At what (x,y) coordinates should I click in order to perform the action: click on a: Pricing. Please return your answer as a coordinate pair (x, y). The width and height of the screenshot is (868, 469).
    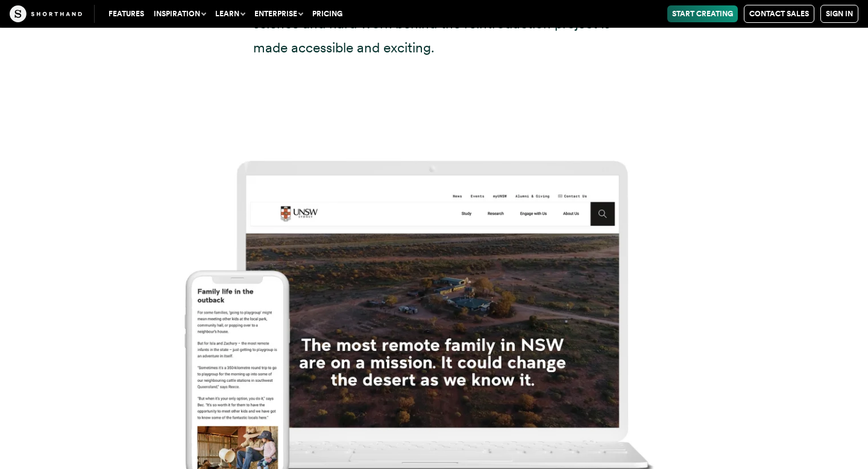
    Looking at the image, I should click on (327, 14).